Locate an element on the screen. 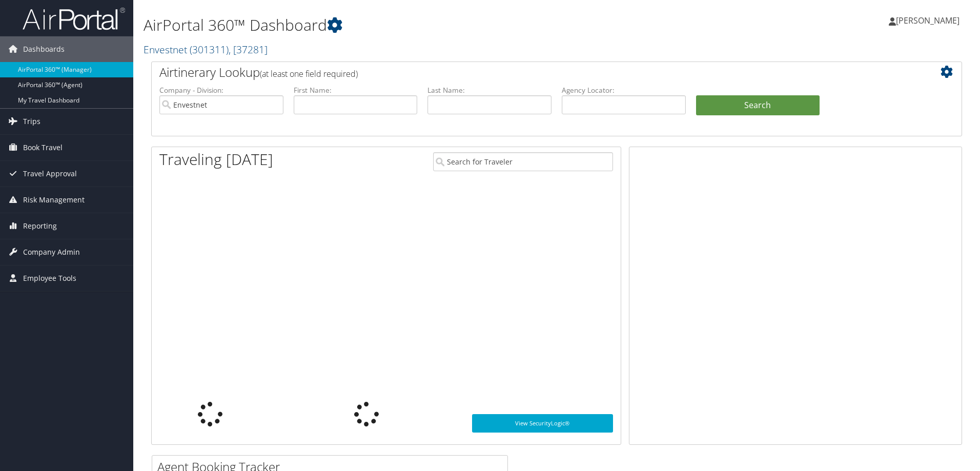 Image resolution: width=980 pixels, height=471 pixels. span: Company Admin is located at coordinates (51, 252).